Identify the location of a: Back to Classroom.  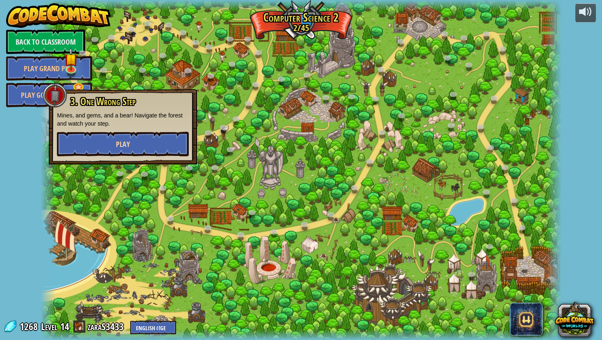
(45, 42).